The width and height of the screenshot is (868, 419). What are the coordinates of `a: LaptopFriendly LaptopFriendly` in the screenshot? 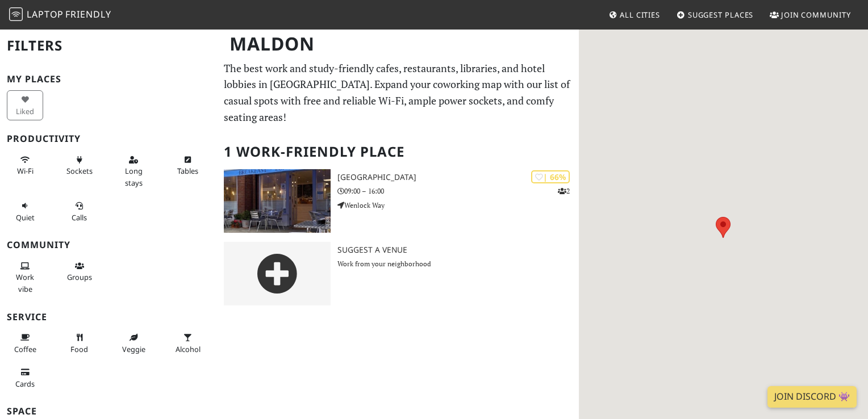 It's located at (60, 15).